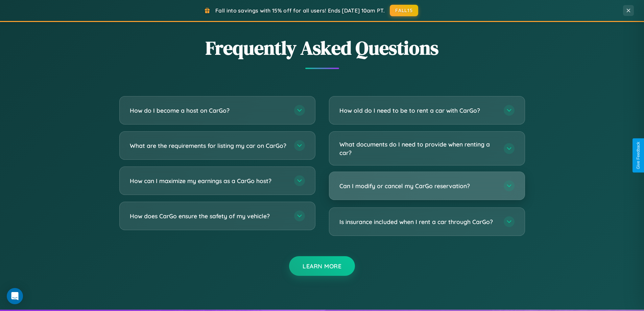 The width and height of the screenshot is (644, 311). I want to click on button: FALL15, so click(404, 11).